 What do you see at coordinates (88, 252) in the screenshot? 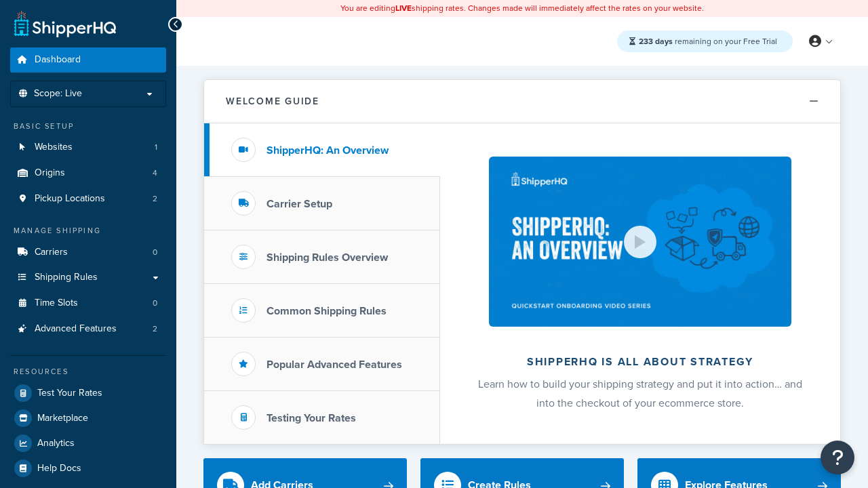
I see `a: Carriers0` at bounding box center [88, 252].